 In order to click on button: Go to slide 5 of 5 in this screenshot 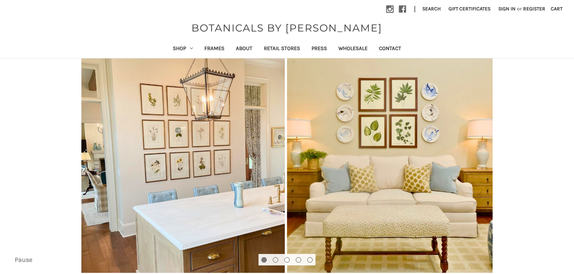, I will do `click(310, 260)`.